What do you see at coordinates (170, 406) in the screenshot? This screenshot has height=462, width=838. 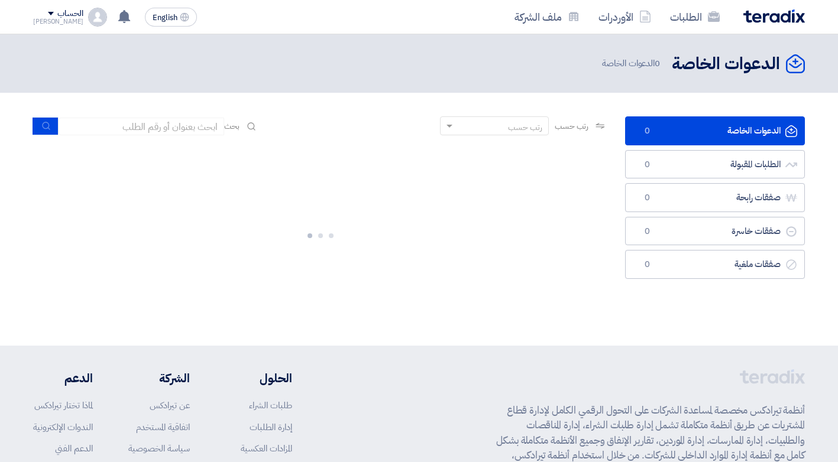 I see `a: عن تيرادكس` at bounding box center [170, 406].